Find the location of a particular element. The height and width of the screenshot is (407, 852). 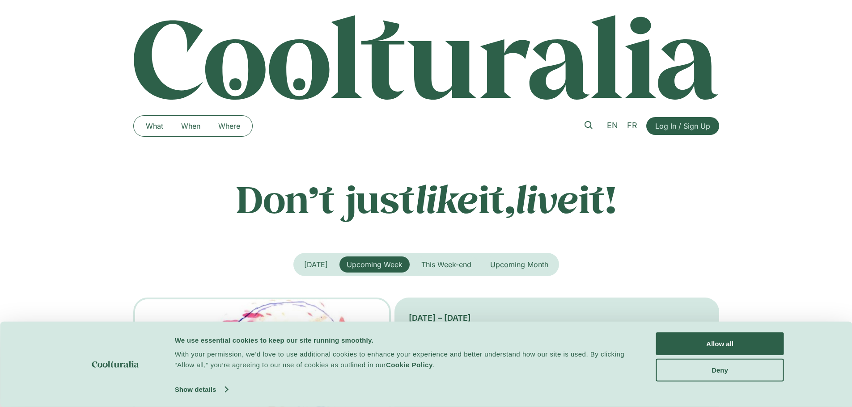

a: Show details is located at coordinates (201, 390).